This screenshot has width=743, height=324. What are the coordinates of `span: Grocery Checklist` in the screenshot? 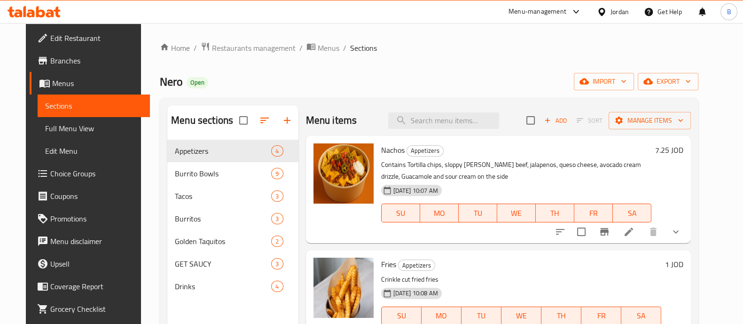 It's located at (96, 309).